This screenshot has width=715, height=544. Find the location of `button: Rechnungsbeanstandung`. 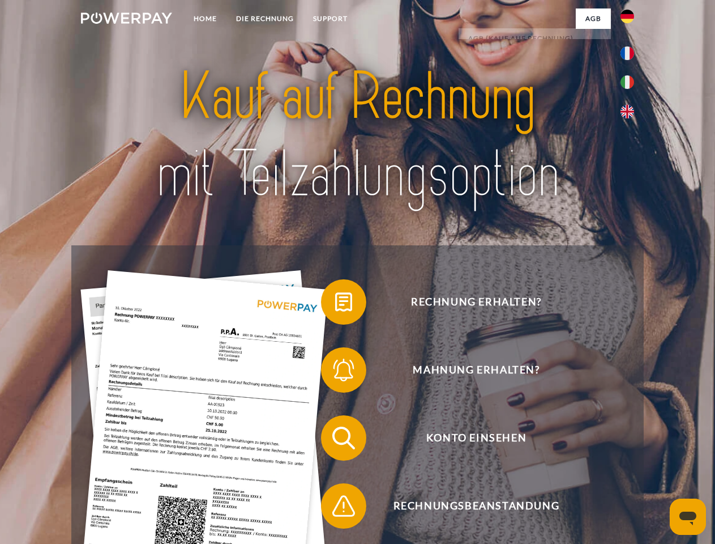

button: Rechnungsbeanstandung is located at coordinates (468, 506).